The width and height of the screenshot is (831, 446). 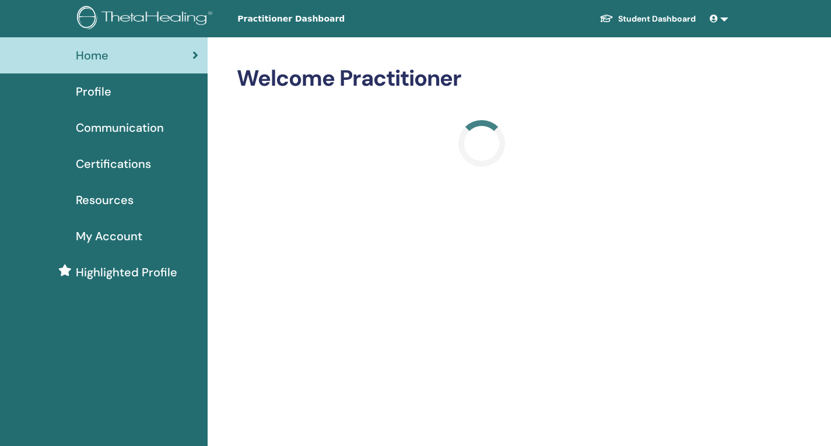 I want to click on span: Practitioner Dashboard, so click(x=325, y=19).